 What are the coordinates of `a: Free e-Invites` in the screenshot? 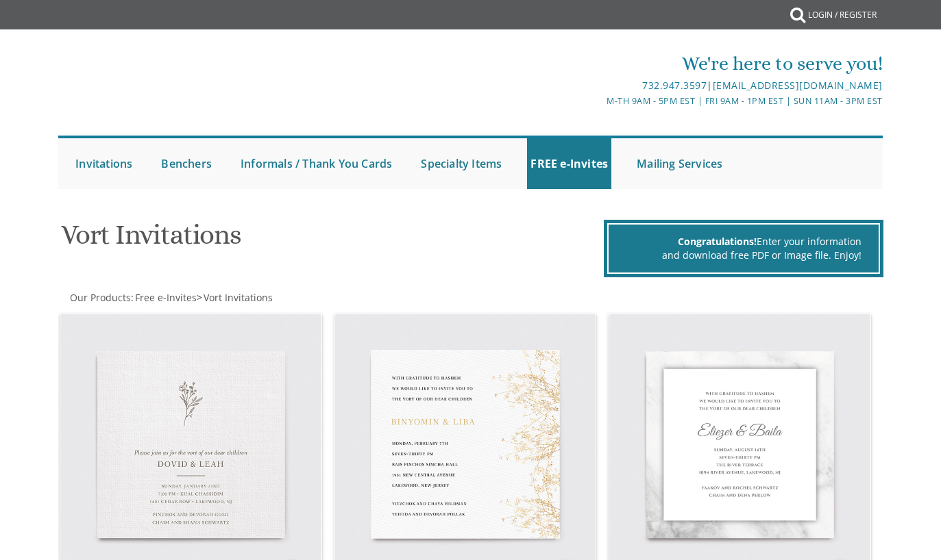 It's located at (165, 297).